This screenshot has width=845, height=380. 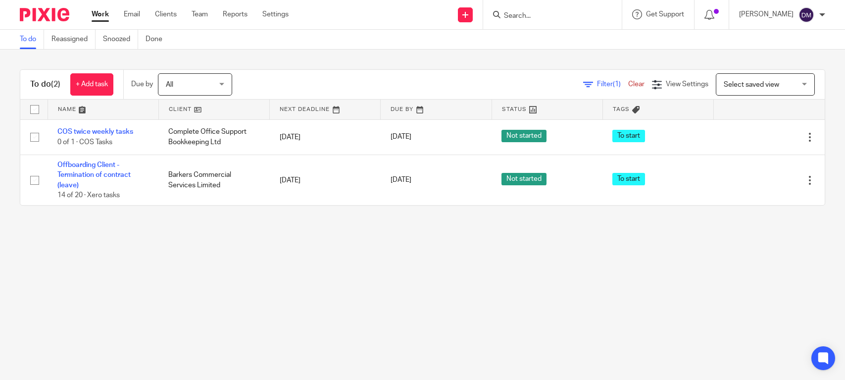 What do you see at coordinates (89, 195) in the screenshot?
I see `span: 14 of 20 · Xero tasks` at bounding box center [89, 195].